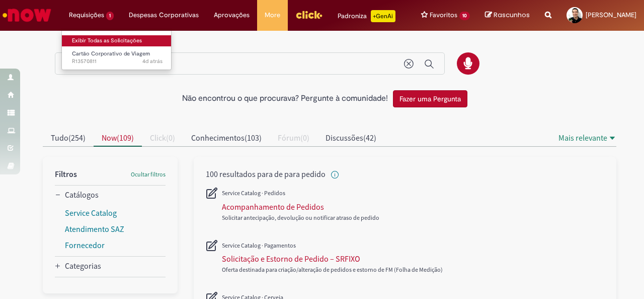  What do you see at coordinates (118, 41) in the screenshot?
I see `a: Exibir Todas as Solicitações` at bounding box center [118, 41].